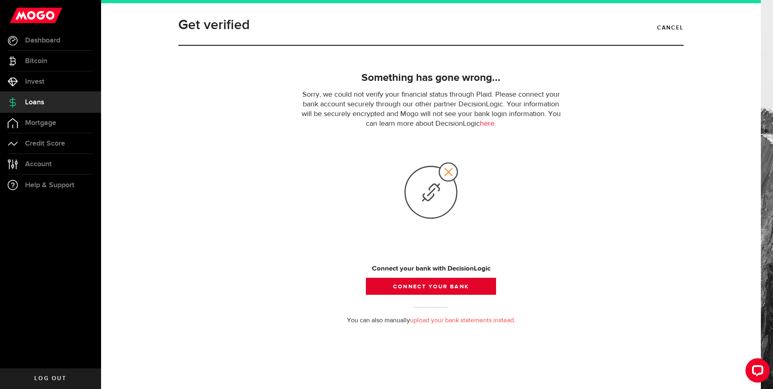  I want to click on span: Log out, so click(50, 379).